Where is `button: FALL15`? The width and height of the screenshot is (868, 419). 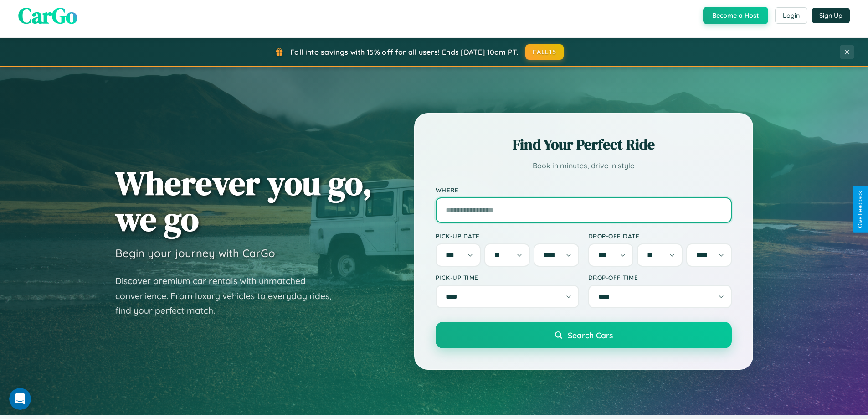 button: FALL15 is located at coordinates (545, 52).